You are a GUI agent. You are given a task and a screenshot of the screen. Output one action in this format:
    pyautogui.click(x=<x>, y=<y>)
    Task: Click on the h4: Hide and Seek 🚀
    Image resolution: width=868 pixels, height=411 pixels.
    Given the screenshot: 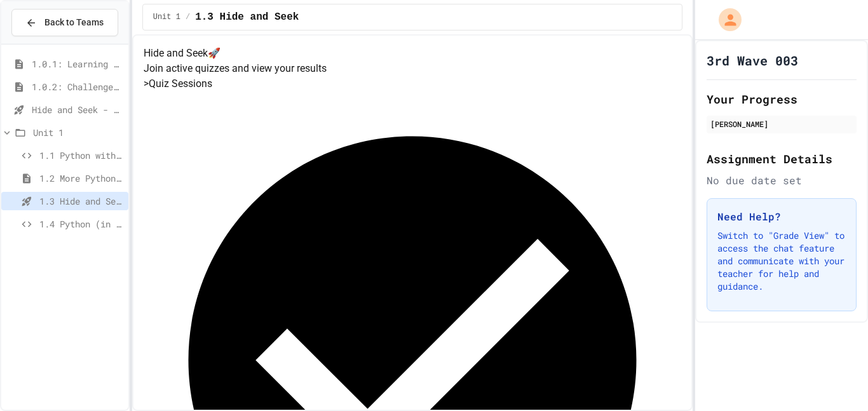 What is the action you would take?
    pyautogui.click(x=413, y=53)
    